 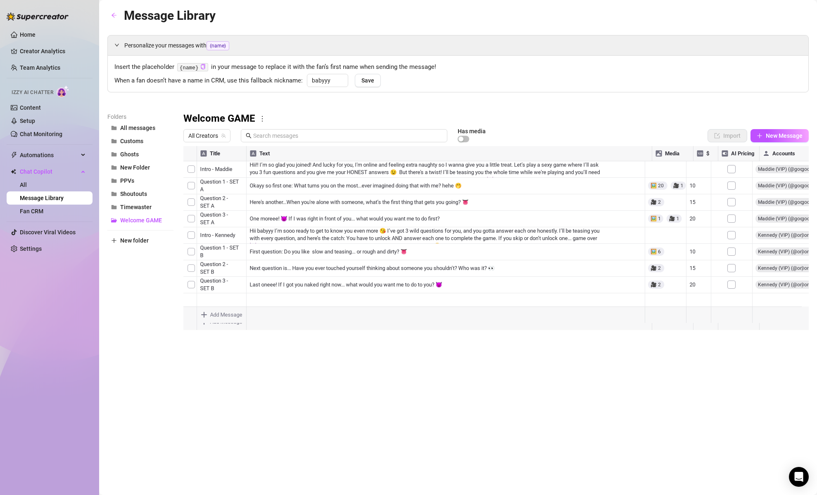 What do you see at coordinates (30, 108) in the screenshot?
I see `a: Content` at bounding box center [30, 108].